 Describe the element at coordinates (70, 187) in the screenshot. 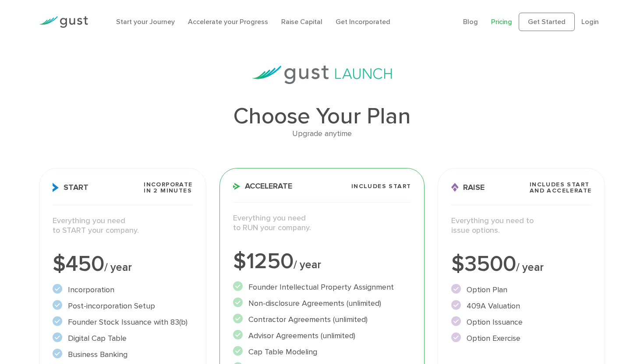

I see `span: Start` at that location.